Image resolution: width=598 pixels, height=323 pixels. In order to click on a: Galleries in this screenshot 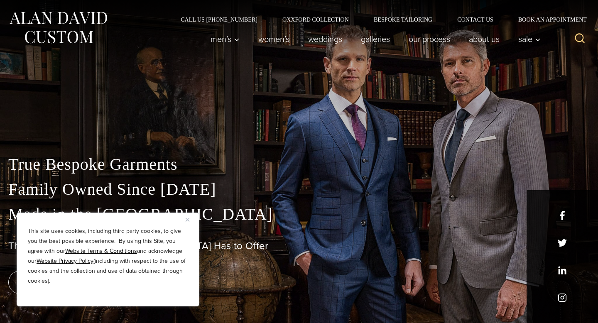, I will do `click(375, 39)`.